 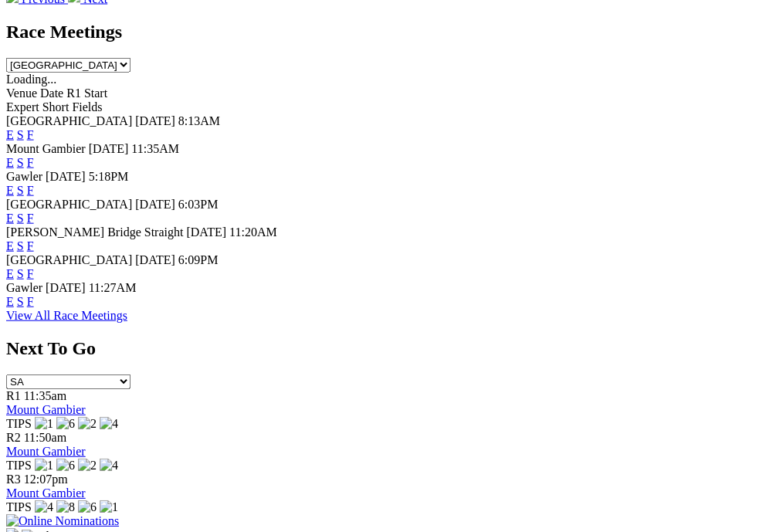 What do you see at coordinates (46, 148) in the screenshot?
I see `span: Mount Gambier` at bounding box center [46, 148].